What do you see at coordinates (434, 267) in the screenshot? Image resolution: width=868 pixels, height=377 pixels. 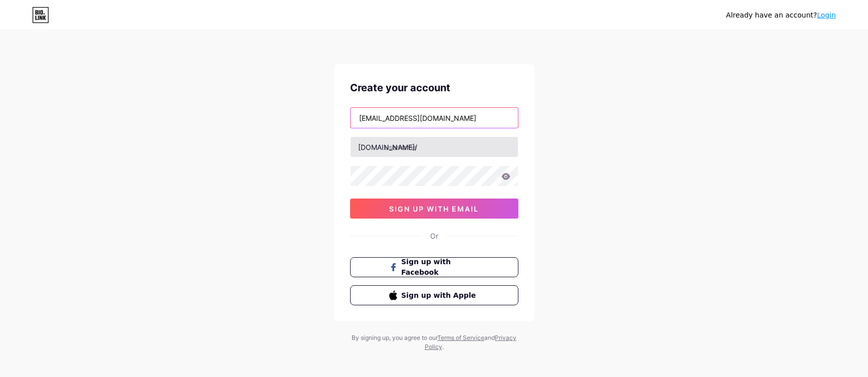 I see `button: Sign up with Facebook` at bounding box center [434, 267].